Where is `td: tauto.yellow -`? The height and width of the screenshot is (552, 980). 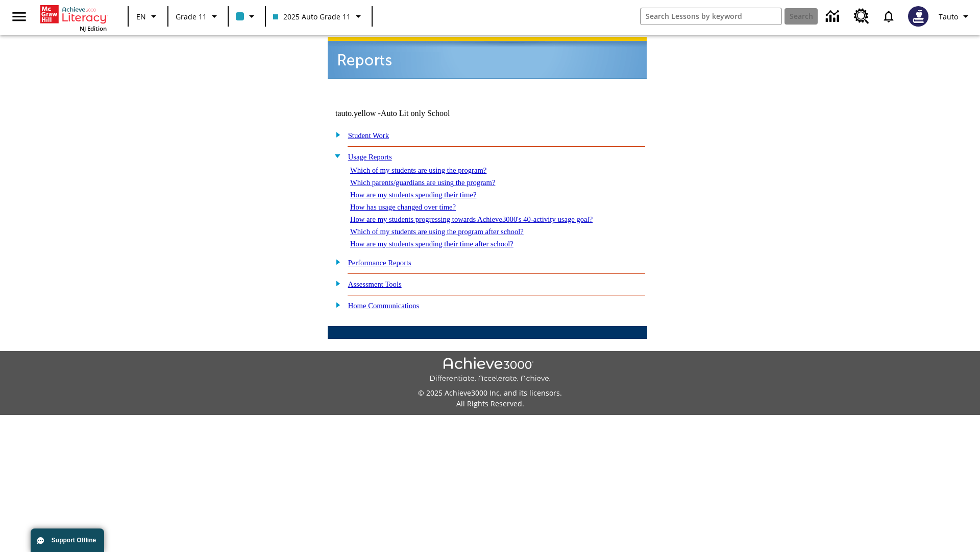
td: tauto.yellow - is located at coordinates (429, 114).